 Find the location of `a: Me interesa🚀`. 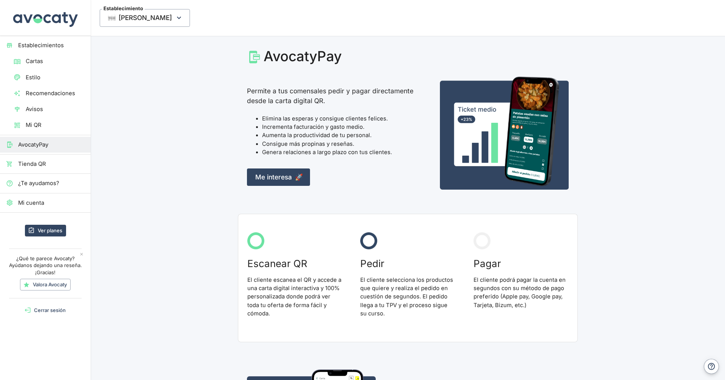

a: Me interesa🚀 is located at coordinates (278, 177).